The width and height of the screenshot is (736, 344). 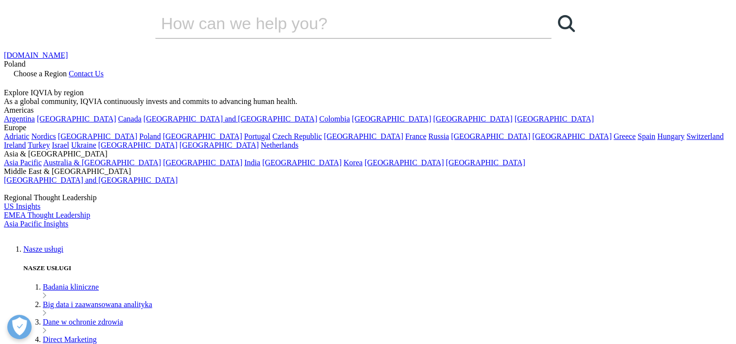 What do you see at coordinates (43, 249) in the screenshot?
I see `a: Nasze usługi` at bounding box center [43, 249].